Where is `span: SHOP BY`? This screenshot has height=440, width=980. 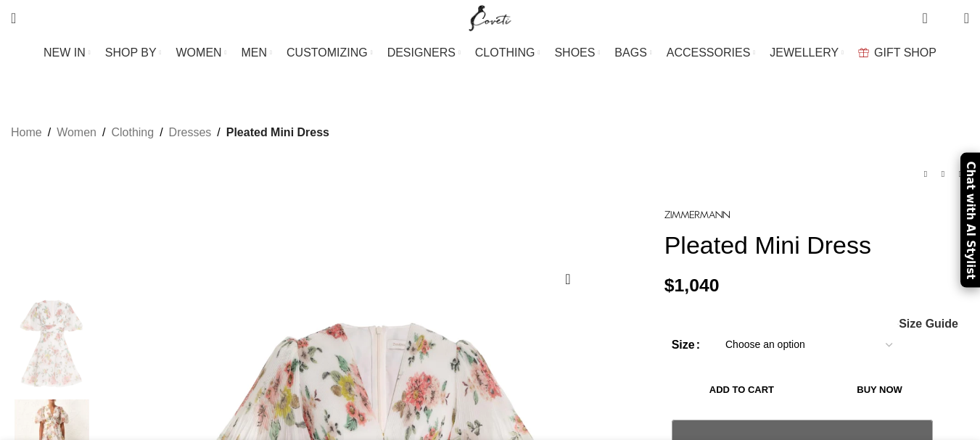
span: SHOP BY is located at coordinates (131, 53).